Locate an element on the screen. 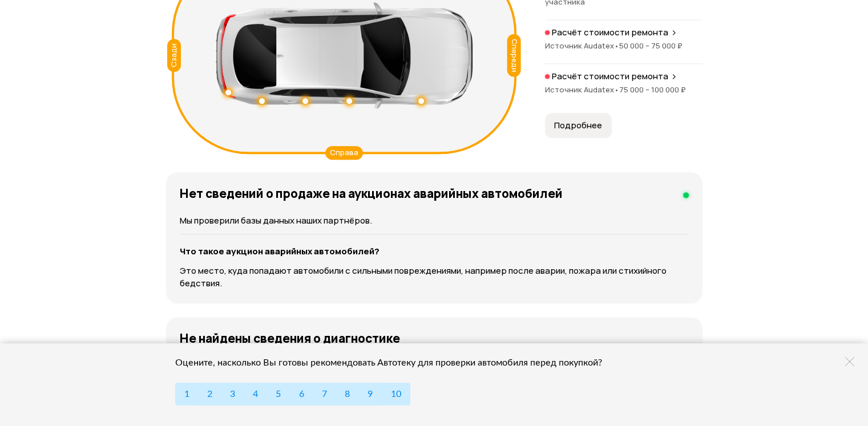  strong: Что такое аукцион аварийных автомобилей? is located at coordinates (280, 251).